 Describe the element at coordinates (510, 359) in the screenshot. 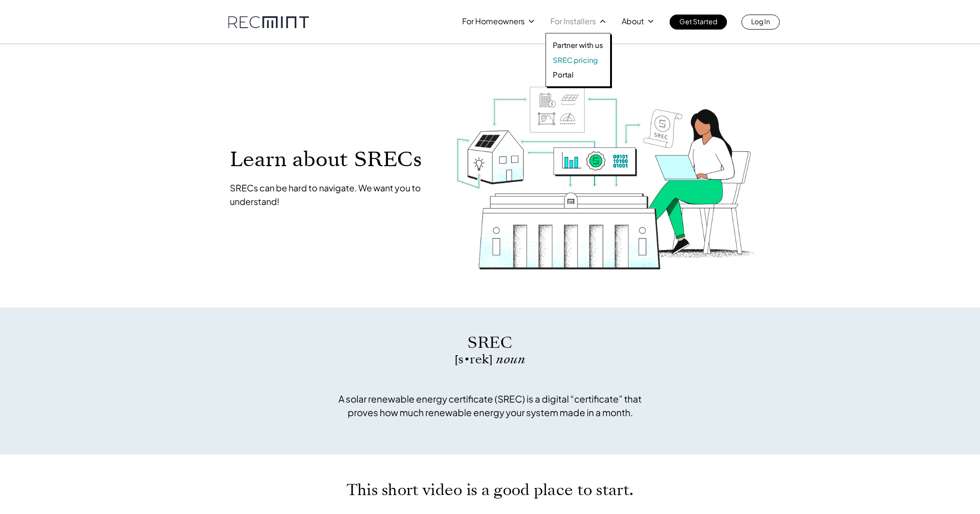

I see `span: noun` at that location.